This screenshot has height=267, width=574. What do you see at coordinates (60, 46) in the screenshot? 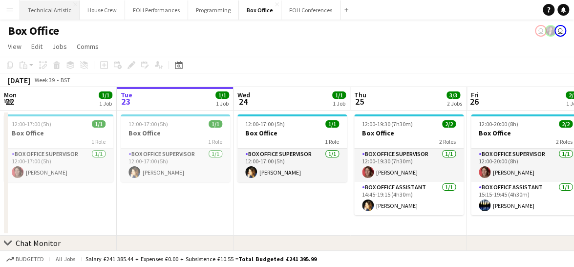
I see `a: Jobs` at bounding box center [60, 46].